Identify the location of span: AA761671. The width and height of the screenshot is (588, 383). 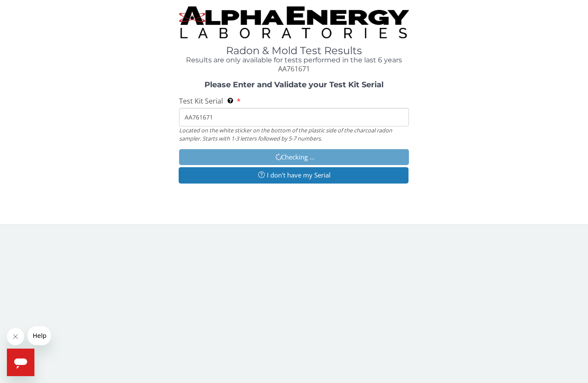
(294, 69).